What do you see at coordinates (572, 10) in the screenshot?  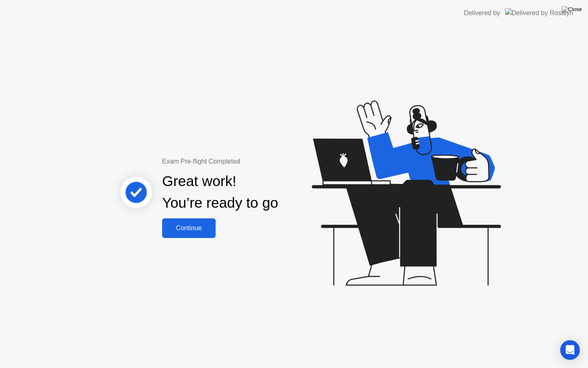 I see `img: Close` at bounding box center [572, 10].